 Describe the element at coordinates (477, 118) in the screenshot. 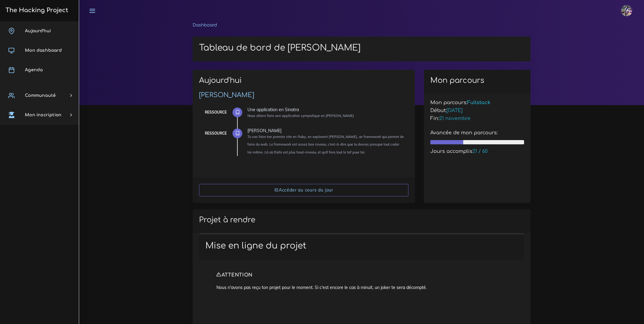

I see `h5: Fin:` at that location.